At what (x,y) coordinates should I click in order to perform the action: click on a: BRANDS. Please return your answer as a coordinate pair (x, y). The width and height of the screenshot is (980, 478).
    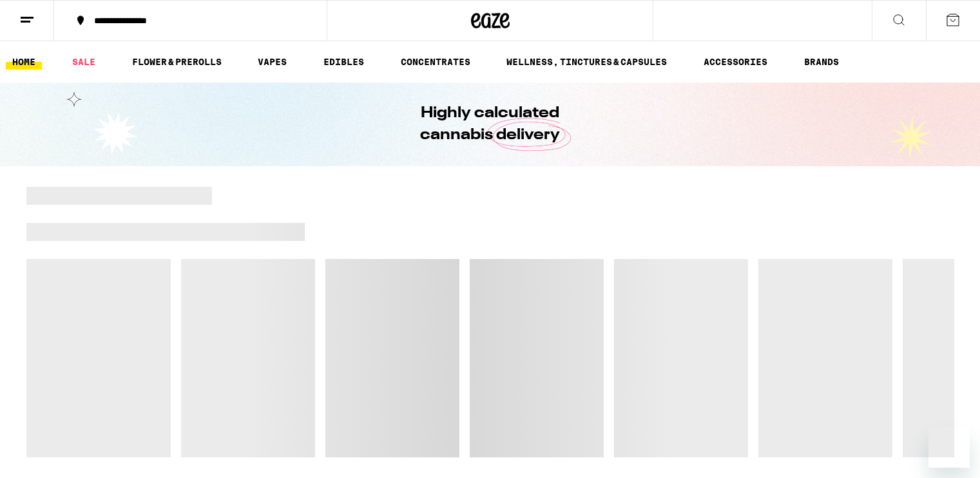
    Looking at the image, I should click on (821, 62).